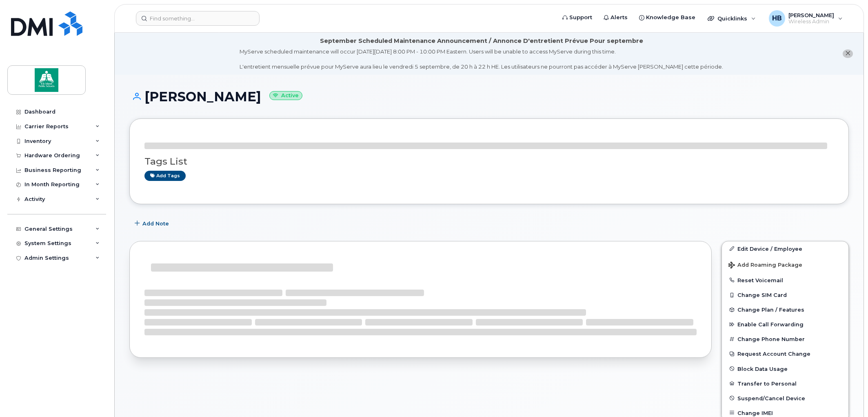 The image size is (868, 417). I want to click on span: Enable Call Forwarding, so click(770, 324).